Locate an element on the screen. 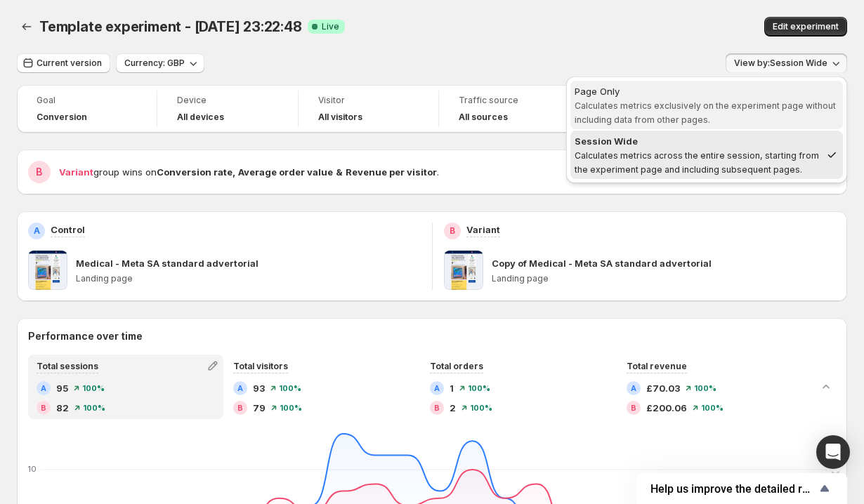  h4: All visitors is located at coordinates (340, 117).